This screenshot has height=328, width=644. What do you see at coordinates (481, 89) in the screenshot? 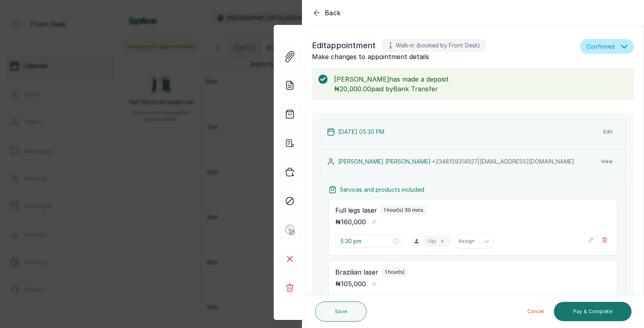
I see `p: ₦20,000.00 paid by Bank Transfer` at bounding box center [481, 89].